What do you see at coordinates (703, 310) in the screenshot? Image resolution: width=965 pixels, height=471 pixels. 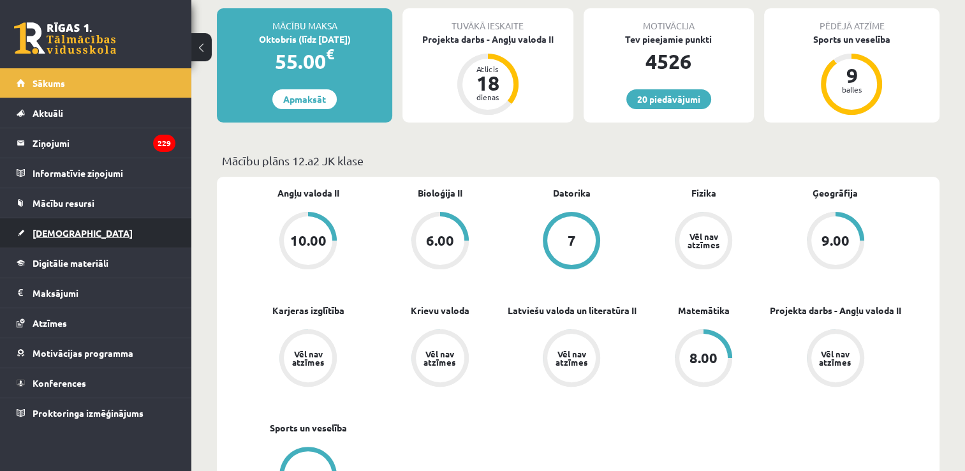 I see `a: Matemātika` at bounding box center [703, 310].